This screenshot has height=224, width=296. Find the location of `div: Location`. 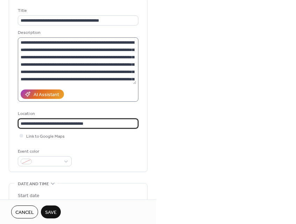

div: Location is located at coordinates (77, 114).